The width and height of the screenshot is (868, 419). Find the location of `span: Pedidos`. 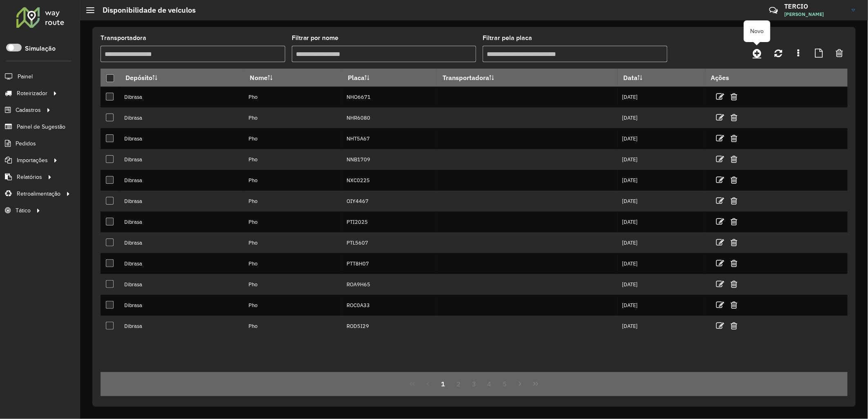

span: Pedidos is located at coordinates (26, 143).